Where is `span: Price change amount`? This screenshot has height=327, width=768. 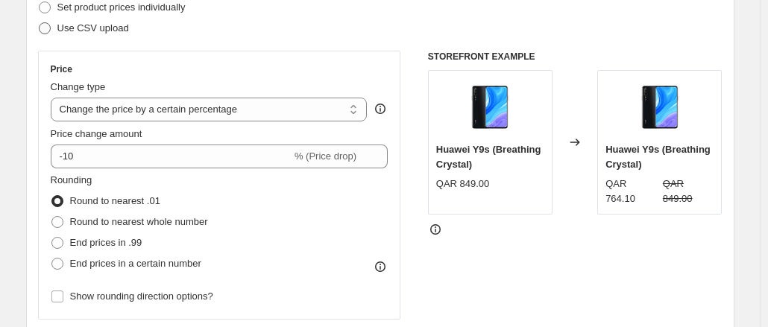 span: Price change amount is located at coordinates (96, 133).